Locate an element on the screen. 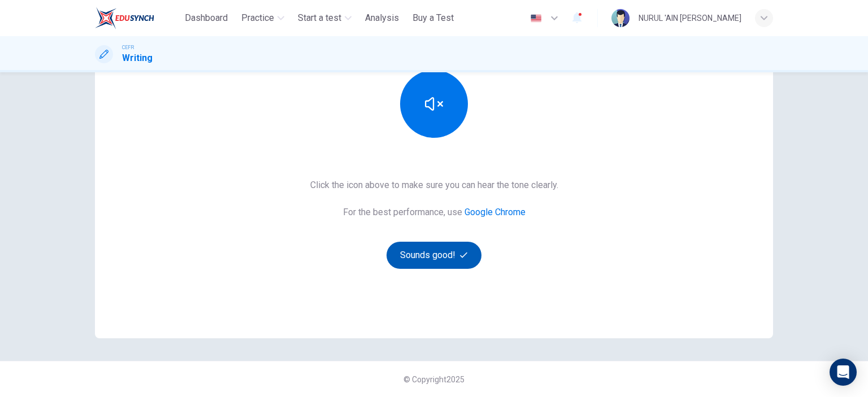 The width and height of the screenshot is (868, 397). div: Open Intercom Messenger is located at coordinates (843, 372).